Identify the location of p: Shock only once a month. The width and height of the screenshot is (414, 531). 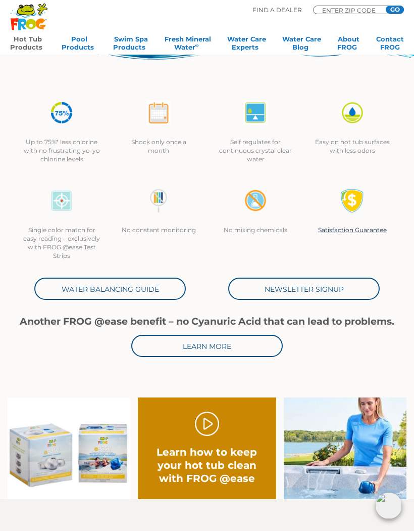
(159, 146).